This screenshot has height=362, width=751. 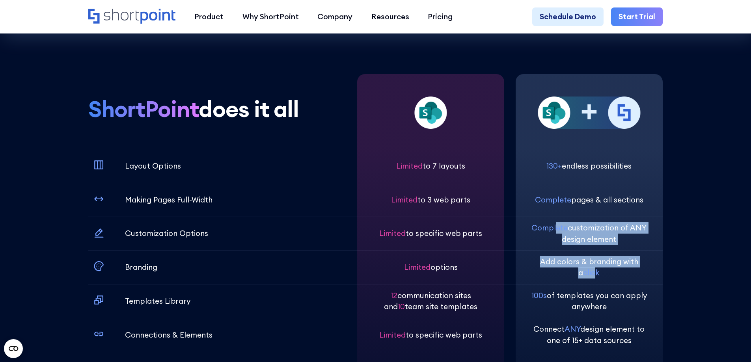 I want to click on span: 10, so click(x=401, y=307).